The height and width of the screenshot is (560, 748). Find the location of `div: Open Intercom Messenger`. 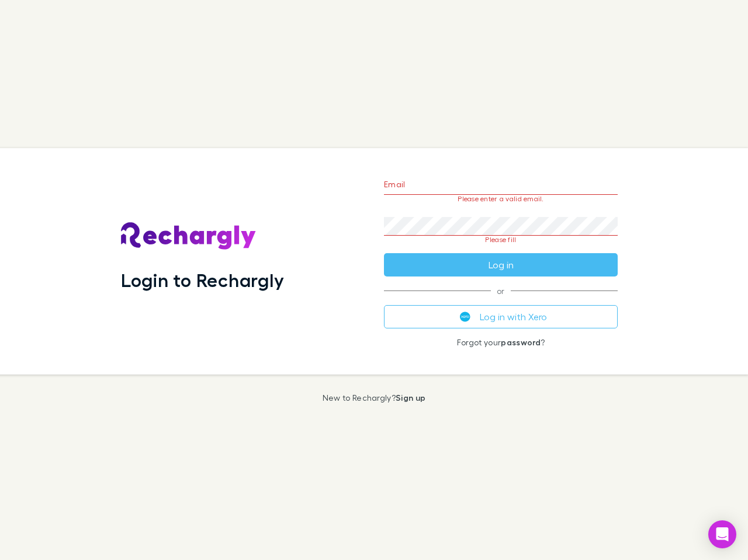

div: Open Intercom Messenger is located at coordinates (722, 535).